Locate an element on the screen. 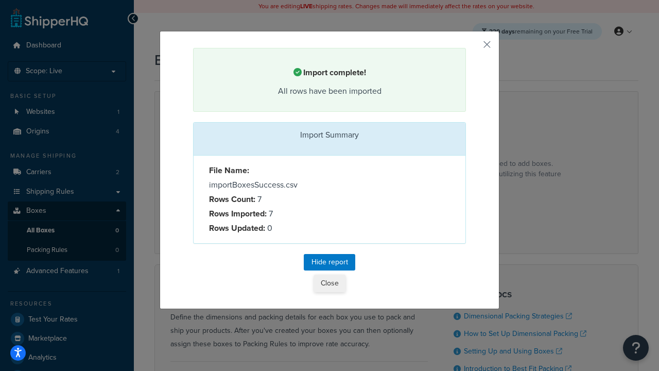 The width and height of the screenshot is (659, 371). strong: Rows Updated: is located at coordinates (237, 227).